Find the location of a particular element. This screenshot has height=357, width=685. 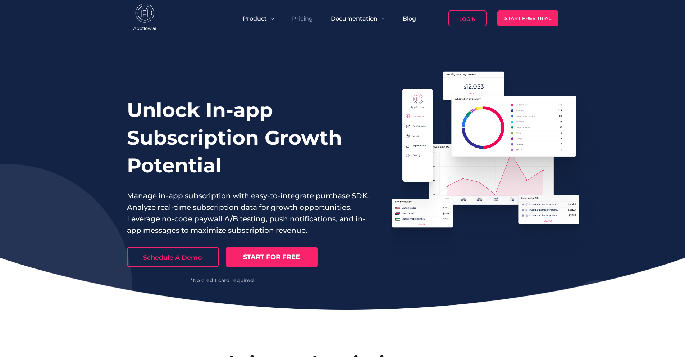

a: Schedule A Demo is located at coordinates (173, 257).